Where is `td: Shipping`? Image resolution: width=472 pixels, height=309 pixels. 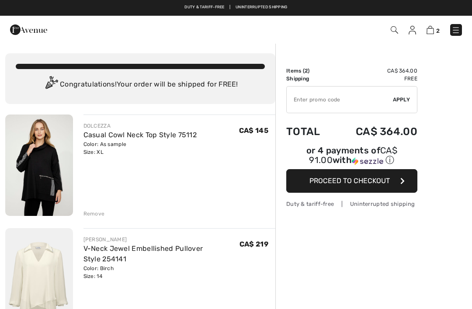 td: Shipping is located at coordinates (309, 79).